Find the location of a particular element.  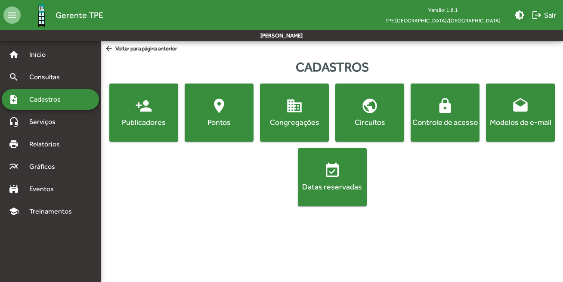

span: Treinamentos is located at coordinates (53, 211).